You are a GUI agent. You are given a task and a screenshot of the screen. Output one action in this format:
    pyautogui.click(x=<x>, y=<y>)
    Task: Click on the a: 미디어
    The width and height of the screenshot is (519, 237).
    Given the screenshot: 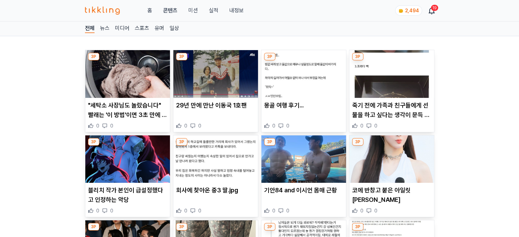 What is the action you would take?
    pyautogui.click(x=122, y=29)
    